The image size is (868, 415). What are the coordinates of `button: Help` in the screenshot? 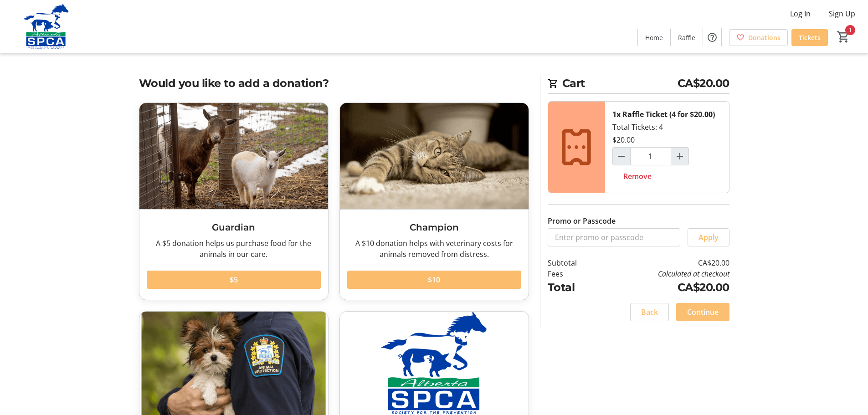 It's located at (713, 37).